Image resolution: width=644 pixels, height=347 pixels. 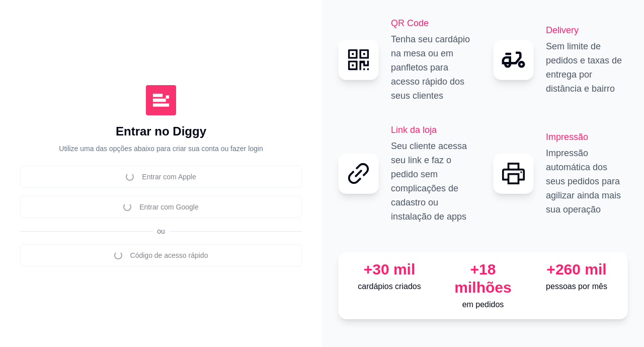 What do you see at coordinates (483, 305) in the screenshot?
I see `p: em pedidos` at bounding box center [483, 305].